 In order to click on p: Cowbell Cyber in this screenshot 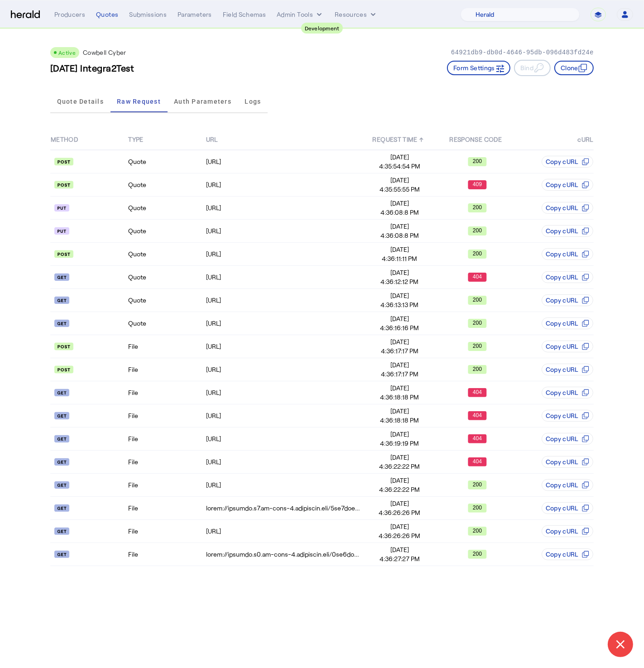, I will do `click(105, 52)`.